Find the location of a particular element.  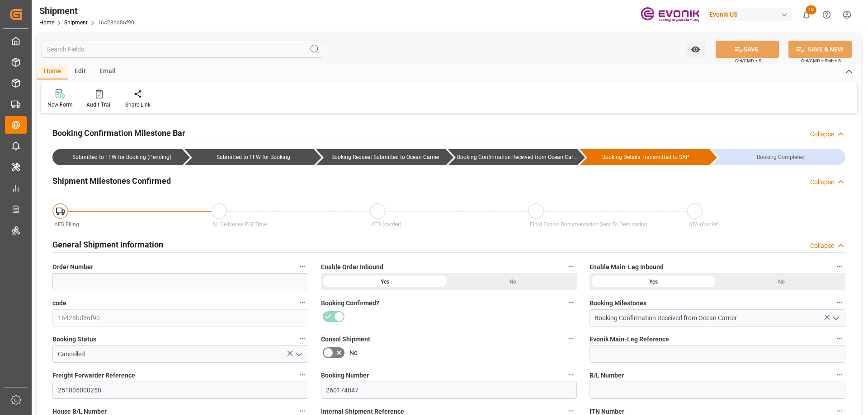

span: Final Export Documentation Sent To Destination is located at coordinates (589, 225).